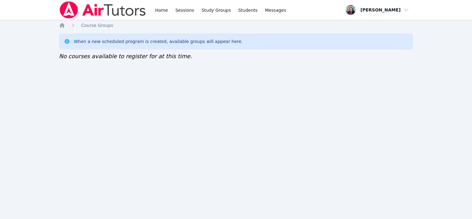 This screenshot has width=472, height=219. I want to click on div: When a new scheduled program is created, available groups will appear here., so click(158, 41).